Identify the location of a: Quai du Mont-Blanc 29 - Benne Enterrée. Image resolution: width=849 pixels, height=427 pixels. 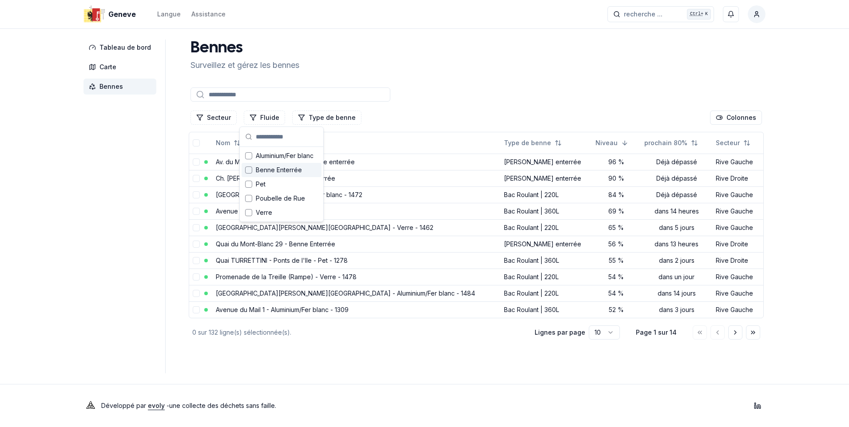
(275, 244).